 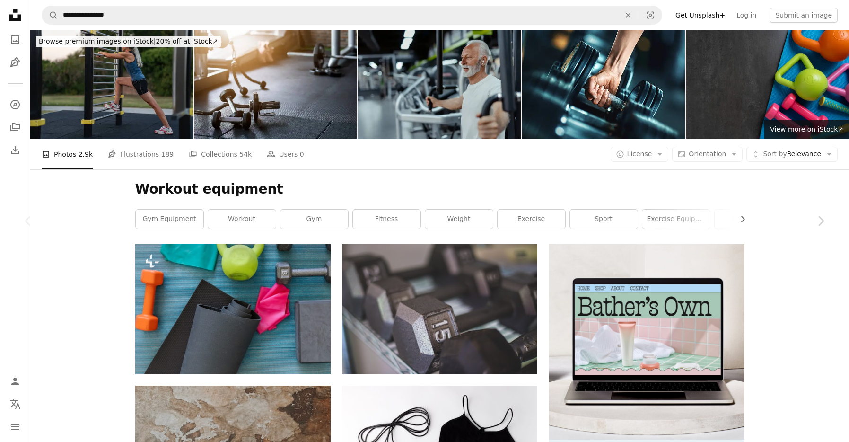 What do you see at coordinates (233, 309) in the screenshot?
I see `img: a gym mat with dumbs, a towel, a towel, and a rubber` at bounding box center [233, 309].